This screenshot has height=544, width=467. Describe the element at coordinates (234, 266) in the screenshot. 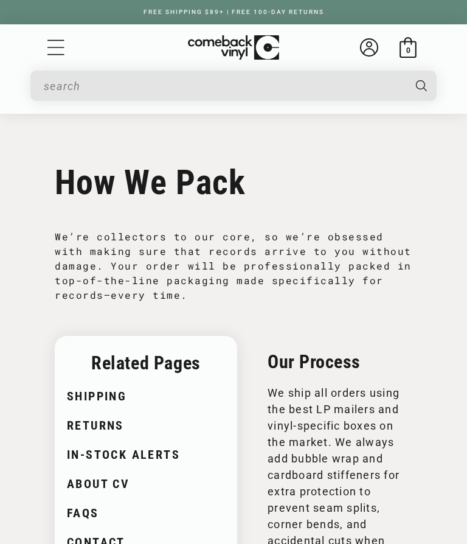

I see `div: We’re collectors to our core, so we’re obsessed with making sure that records arrive to you witho...` at that location.